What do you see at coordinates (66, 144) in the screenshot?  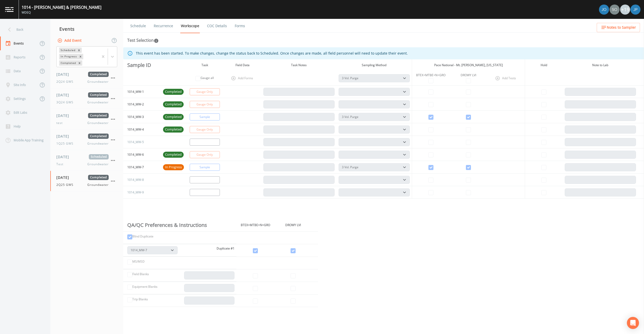 I see `span: 1Q25 GWS` at bounding box center [66, 144].